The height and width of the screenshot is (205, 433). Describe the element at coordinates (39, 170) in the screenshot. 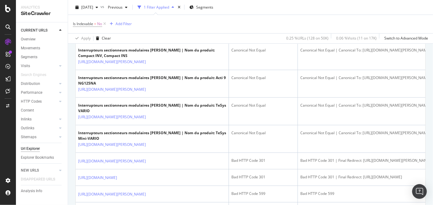

I see `a: NEW URLS` at that location.